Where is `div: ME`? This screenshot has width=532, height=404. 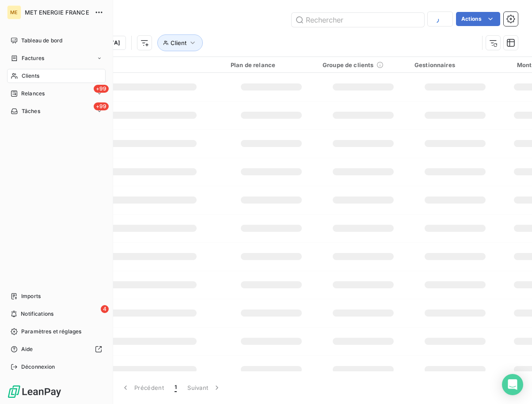
div: ME is located at coordinates (14, 12).